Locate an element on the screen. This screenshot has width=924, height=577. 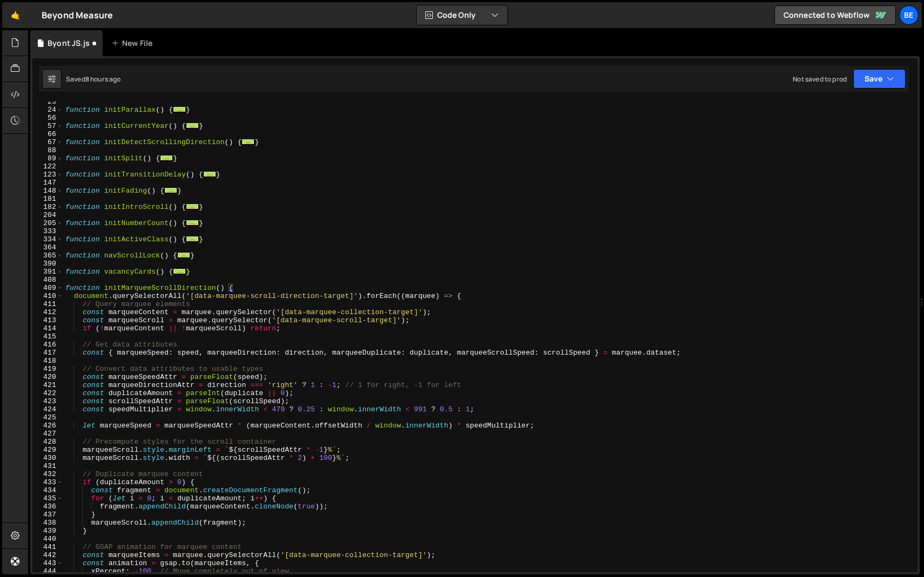
div: 182 is located at coordinates (48, 207).